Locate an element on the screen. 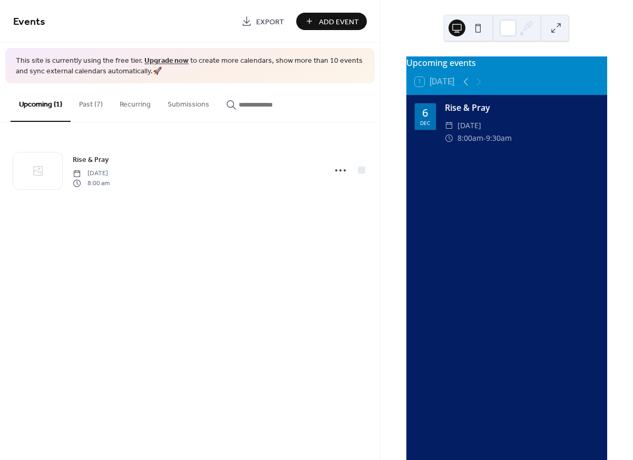  button: Upcoming (1) is located at coordinates (41, 102).